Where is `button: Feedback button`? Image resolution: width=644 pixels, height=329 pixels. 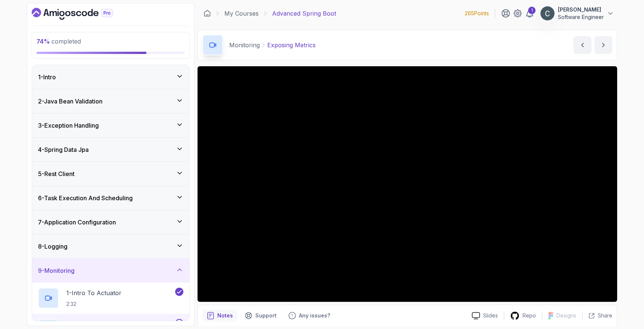
button: Feedback button is located at coordinates (310, 316).